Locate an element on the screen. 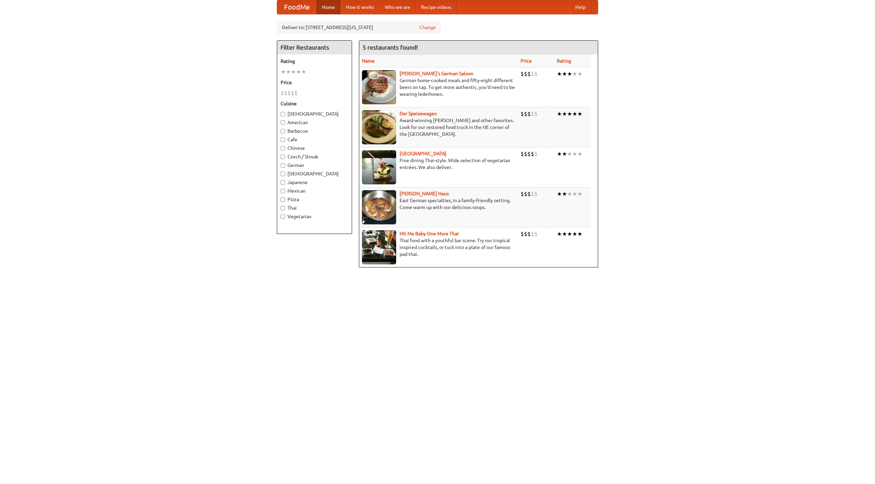  a: Der Speisewagen is located at coordinates (418, 113).